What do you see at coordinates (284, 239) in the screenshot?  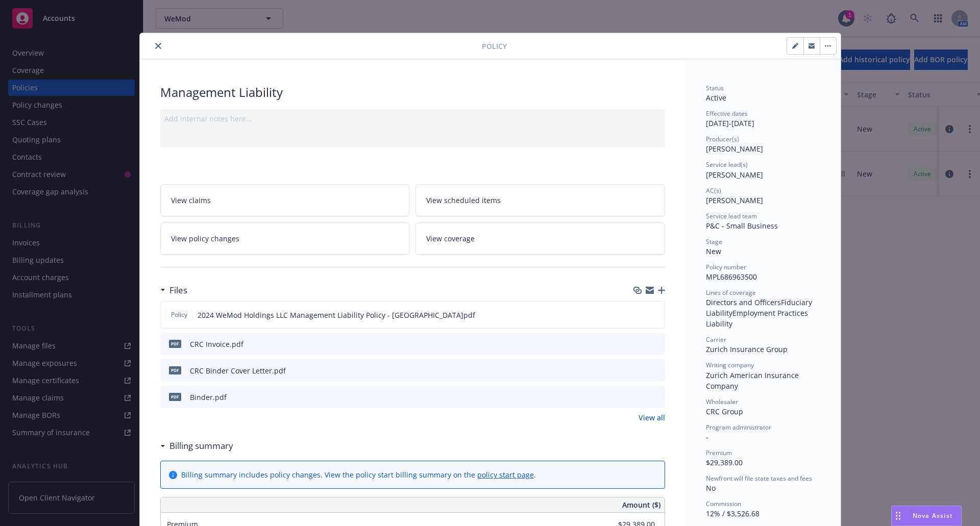 I see `a: View policy changes` at bounding box center [284, 239].